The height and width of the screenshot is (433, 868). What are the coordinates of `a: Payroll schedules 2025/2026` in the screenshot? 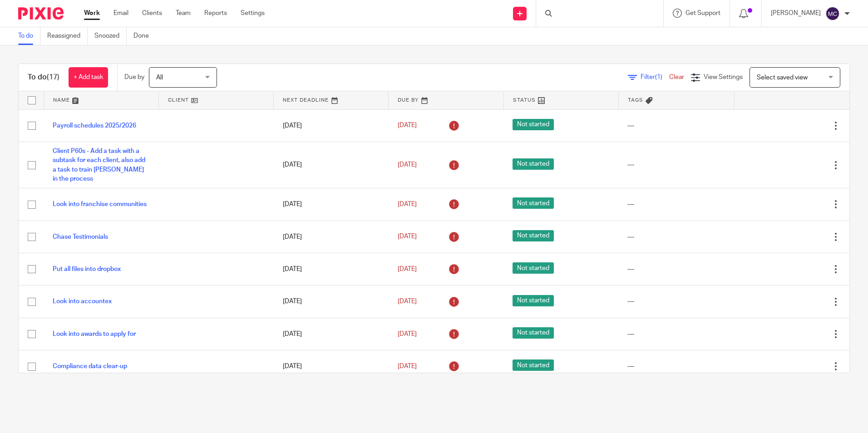 It's located at (94, 125).